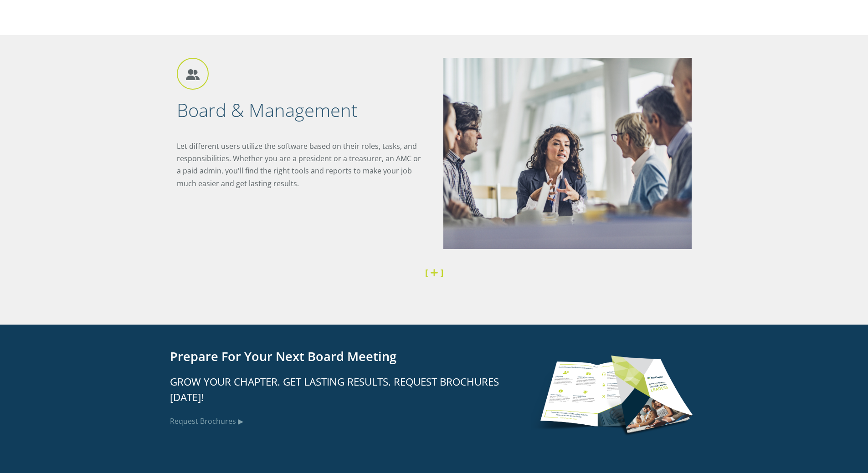  What do you see at coordinates (207, 421) in the screenshot?
I see `a: Request Brochures ▶` at bounding box center [207, 421].